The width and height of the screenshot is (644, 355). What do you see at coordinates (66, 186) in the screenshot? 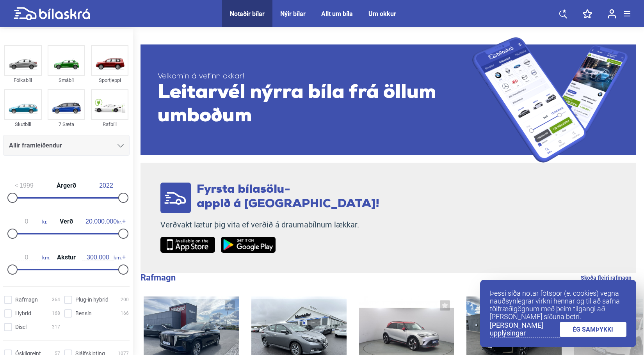
I see `span: Árgerð` at bounding box center [66, 186].